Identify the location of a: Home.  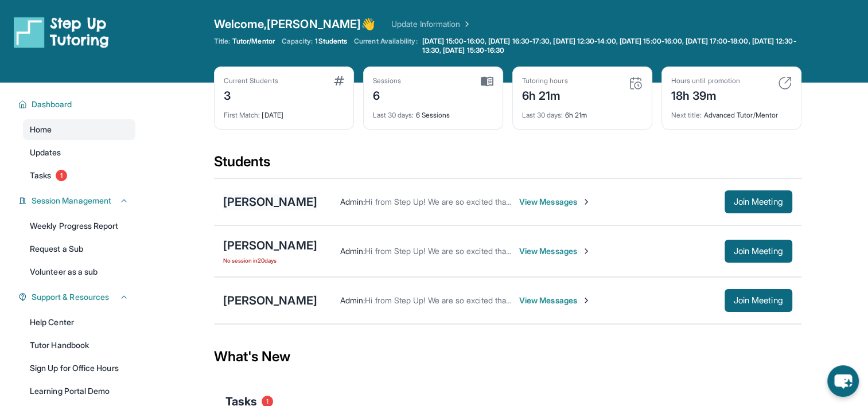
(79, 130).